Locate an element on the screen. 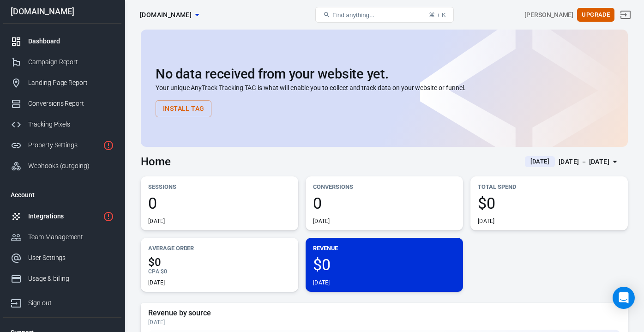 The image size is (644, 332). button: Upgrade is located at coordinates (596, 15).